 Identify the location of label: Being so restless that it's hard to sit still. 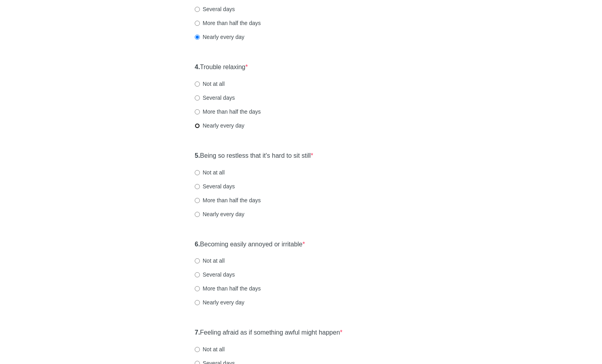
(254, 156).